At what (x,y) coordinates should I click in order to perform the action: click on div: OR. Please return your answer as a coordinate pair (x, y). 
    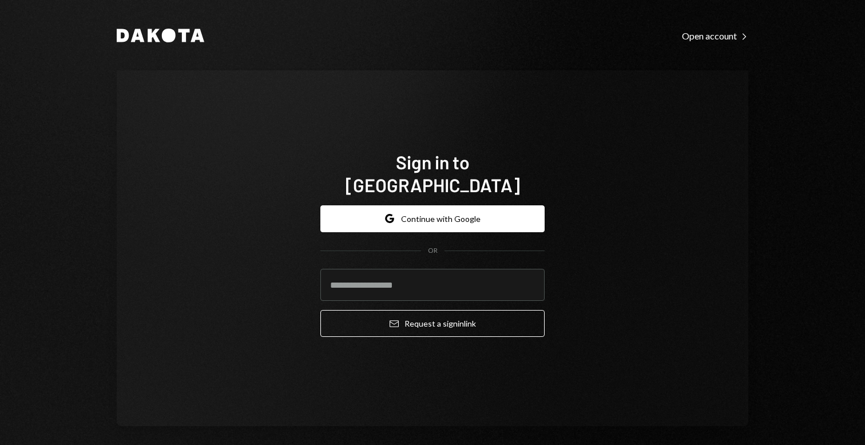
    Looking at the image, I should click on (432, 250).